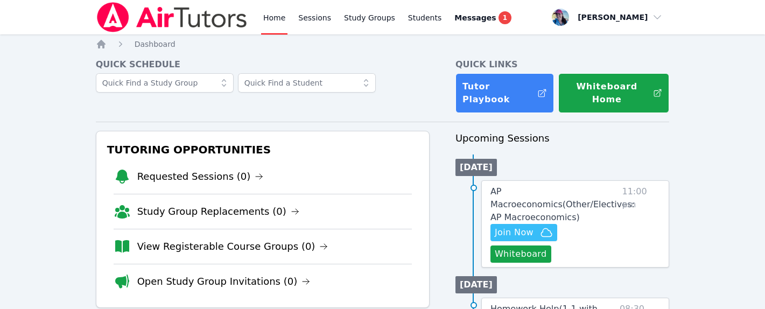  I want to click on a: View Registerable Course Groups (0), so click(232, 246).